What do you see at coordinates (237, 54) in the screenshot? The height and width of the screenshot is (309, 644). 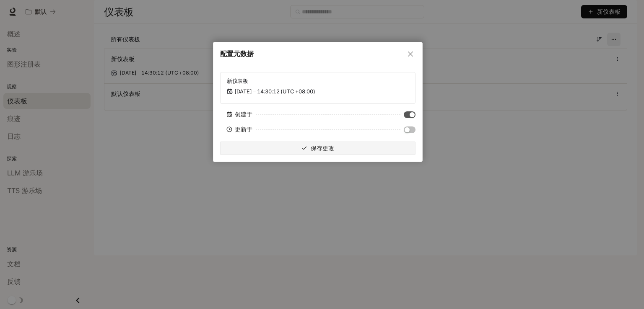 I see `font: 配置元数据` at bounding box center [237, 54].